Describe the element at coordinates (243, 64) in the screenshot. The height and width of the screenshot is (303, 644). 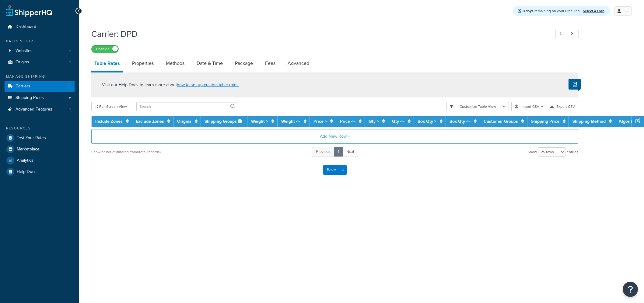
I see `a: Package` at that location.